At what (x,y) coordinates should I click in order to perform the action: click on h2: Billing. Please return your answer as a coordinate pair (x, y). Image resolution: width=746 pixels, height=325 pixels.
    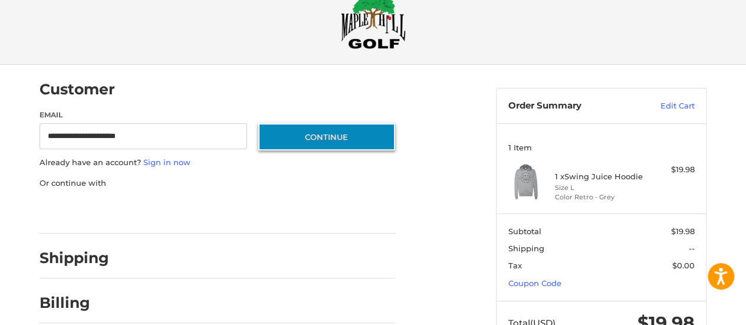
    Looking at the image, I should click on (74, 303).